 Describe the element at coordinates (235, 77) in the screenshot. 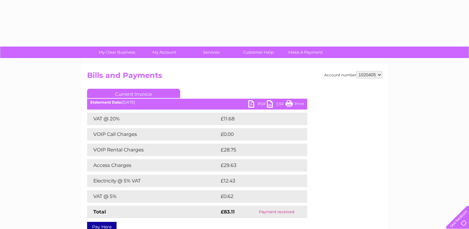

I see `h2: Bills and Payments` at that location.